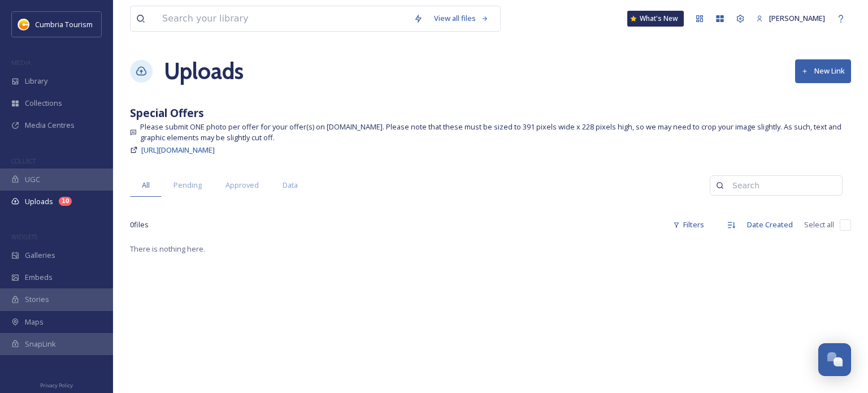  What do you see at coordinates (21, 62) in the screenshot?
I see `span: MEDIA` at bounding box center [21, 62].